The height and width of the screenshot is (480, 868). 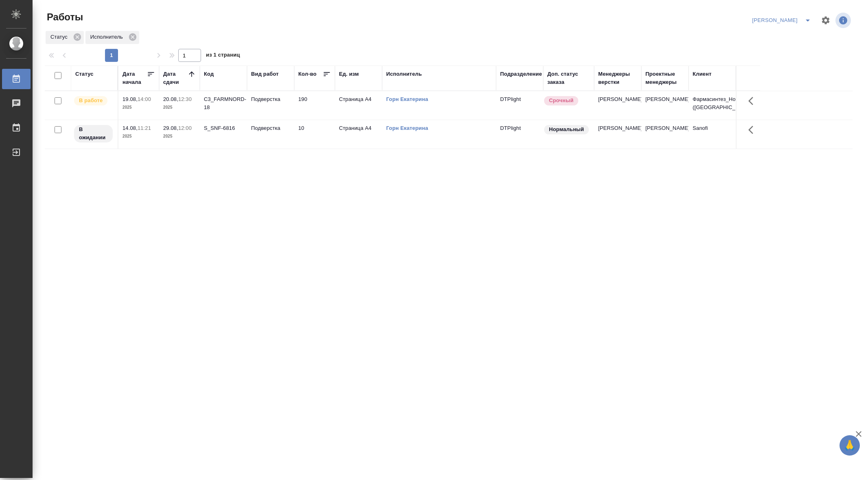 What do you see at coordinates (134, 78) in the screenshot?
I see `div: Дата начала` at bounding box center [134, 78].